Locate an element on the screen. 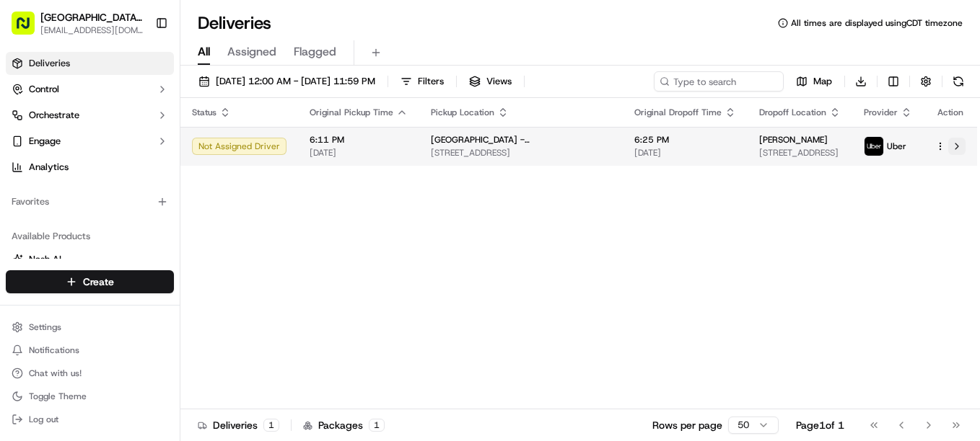 The width and height of the screenshot is (980, 441). span: Engage is located at coordinates (45, 142).